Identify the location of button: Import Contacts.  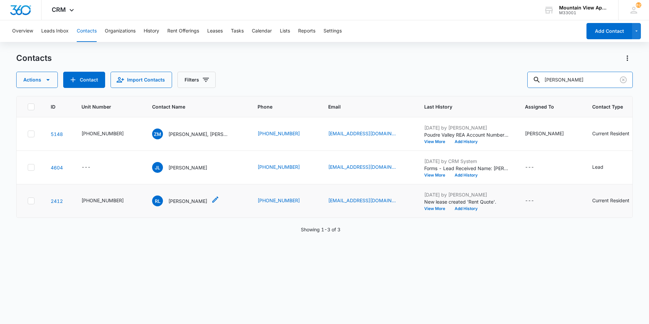
(141, 80).